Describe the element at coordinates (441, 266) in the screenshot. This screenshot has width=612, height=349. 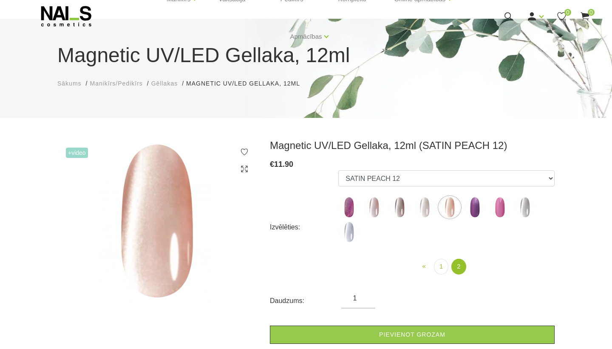
I see `a: 1` at that location.